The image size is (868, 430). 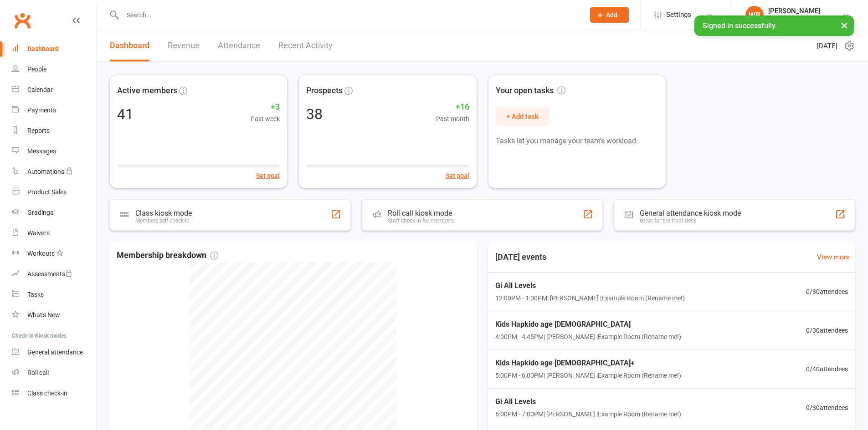 I want to click on div: Reports, so click(x=38, y=131).